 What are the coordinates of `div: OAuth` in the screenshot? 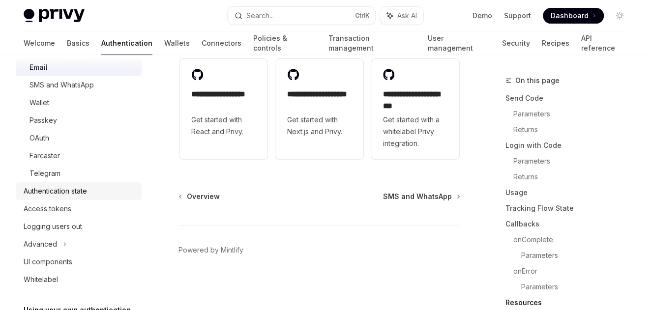 It's located at (39, 138).